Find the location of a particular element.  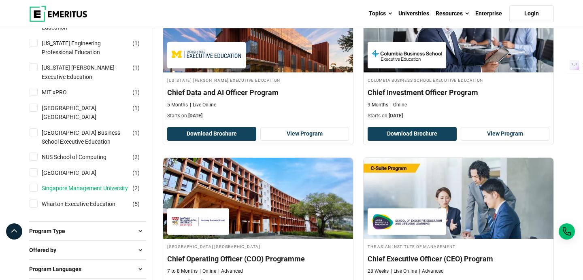

button: Program Languages is located at coordinates (87, 269).